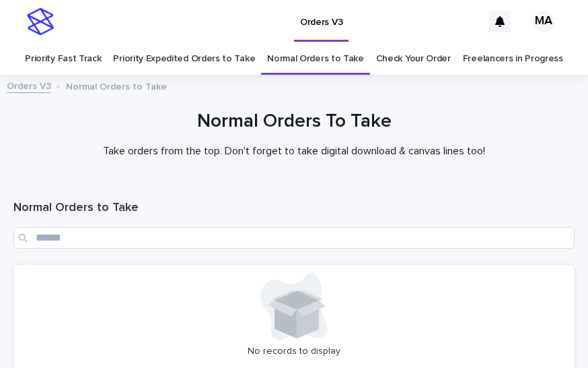  What do you see at coordinates (294, 121) in the screenshot?
I see `h1: Normal Orders To Take` at bounding box center [294, 121].